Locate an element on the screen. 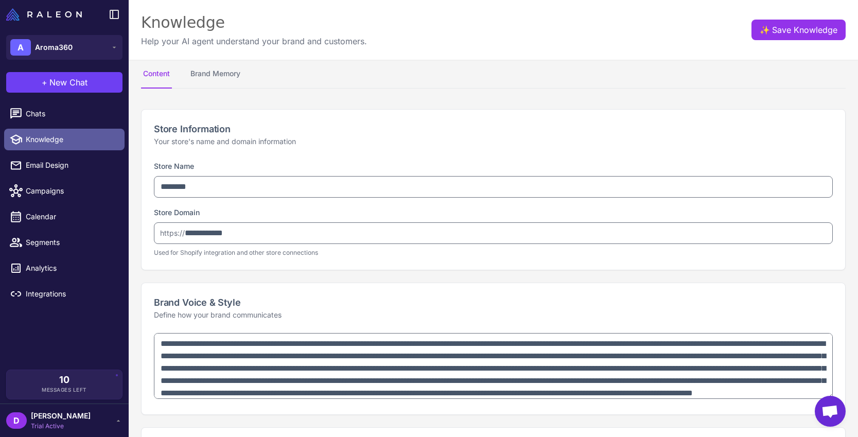 The height and width of the screenshot is (437, 858). span: Chats is located at coordinates (71, 114).